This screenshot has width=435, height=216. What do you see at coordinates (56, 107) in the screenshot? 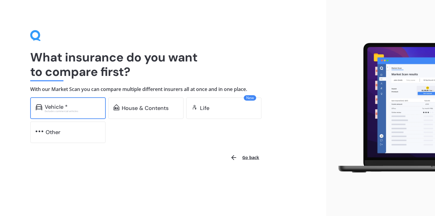
I see `div: Vehicle *` at bounding box center [56, 107].